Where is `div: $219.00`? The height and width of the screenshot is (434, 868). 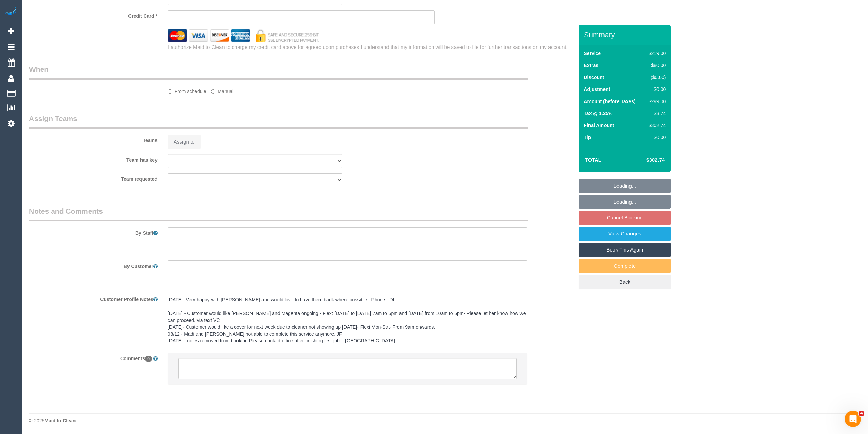
div: $219.00 is located at coordinates (656, 53).